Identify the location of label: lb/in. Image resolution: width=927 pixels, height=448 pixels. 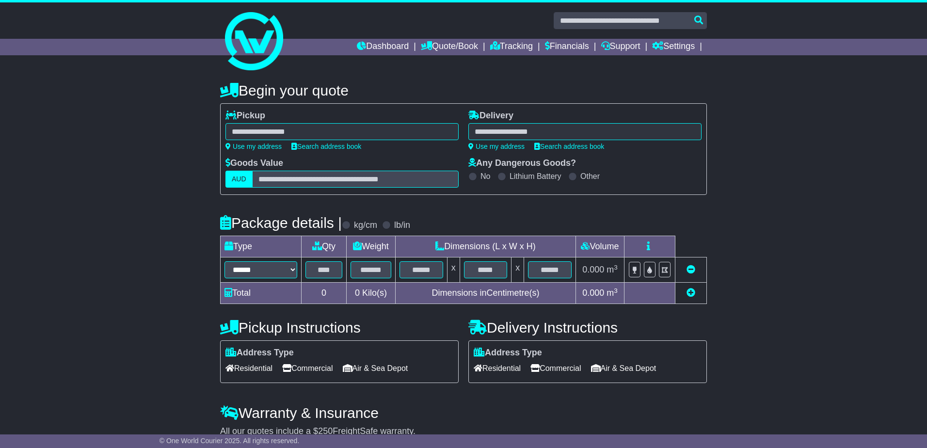
(402, 225).